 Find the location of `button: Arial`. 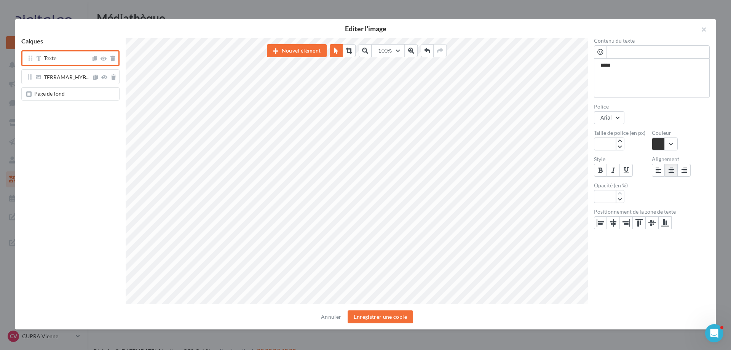

button: Arial is located at coordinates (609, 118).